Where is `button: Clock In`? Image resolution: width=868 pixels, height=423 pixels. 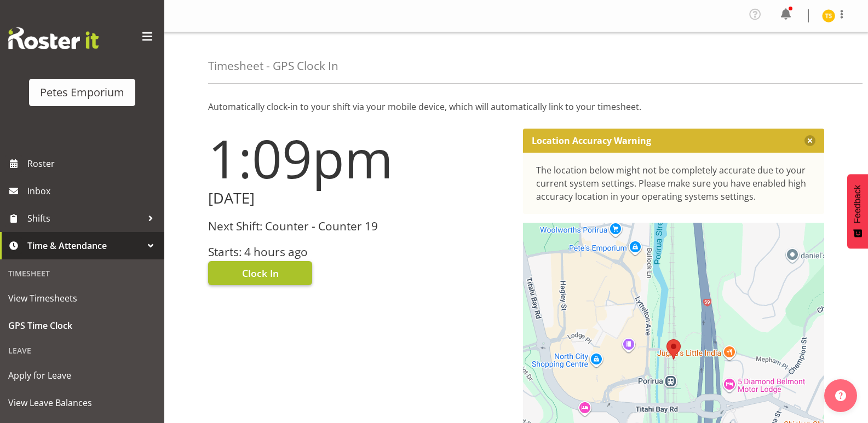 button: Clock In is located at coordinates (260, 273).